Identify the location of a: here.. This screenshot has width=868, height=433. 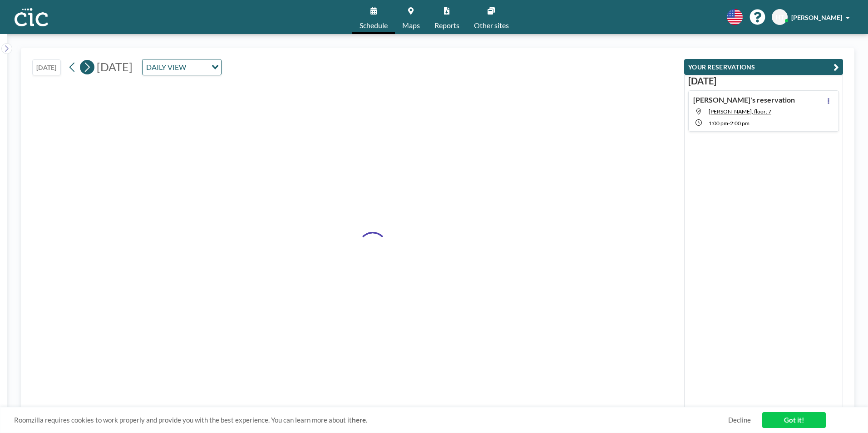
(360, 420).